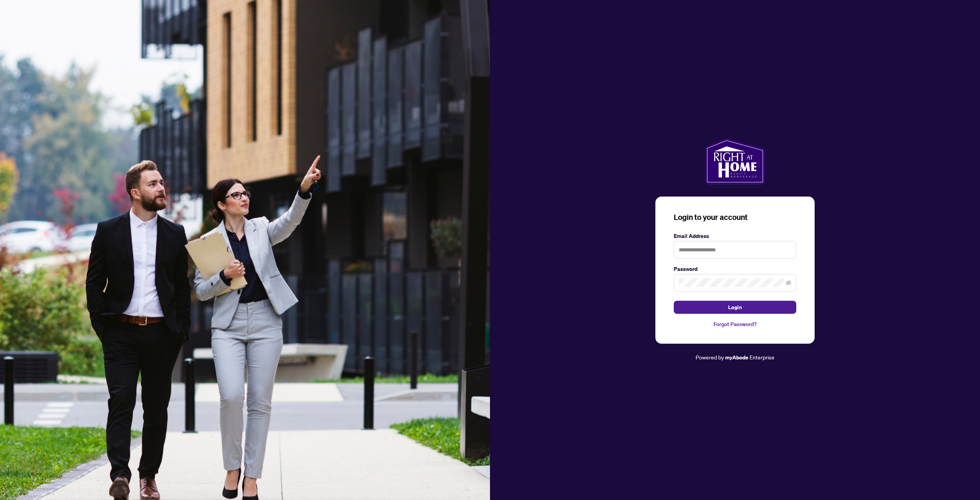  What do you see at coordinates (735, 307) in the screenshot?
I see `button: Login` at bounding box center [735, 307].